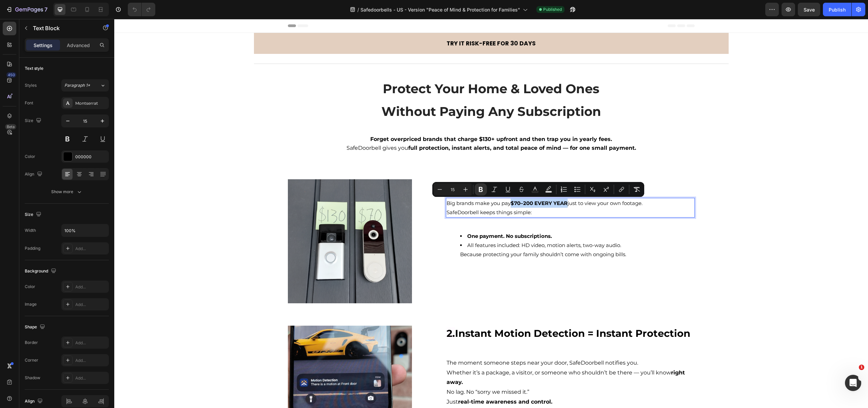 The image size is (868, 408). Describe the element at coordinates (142, 10) in the screenshot. I see `div: Undo/Redo` at that location.